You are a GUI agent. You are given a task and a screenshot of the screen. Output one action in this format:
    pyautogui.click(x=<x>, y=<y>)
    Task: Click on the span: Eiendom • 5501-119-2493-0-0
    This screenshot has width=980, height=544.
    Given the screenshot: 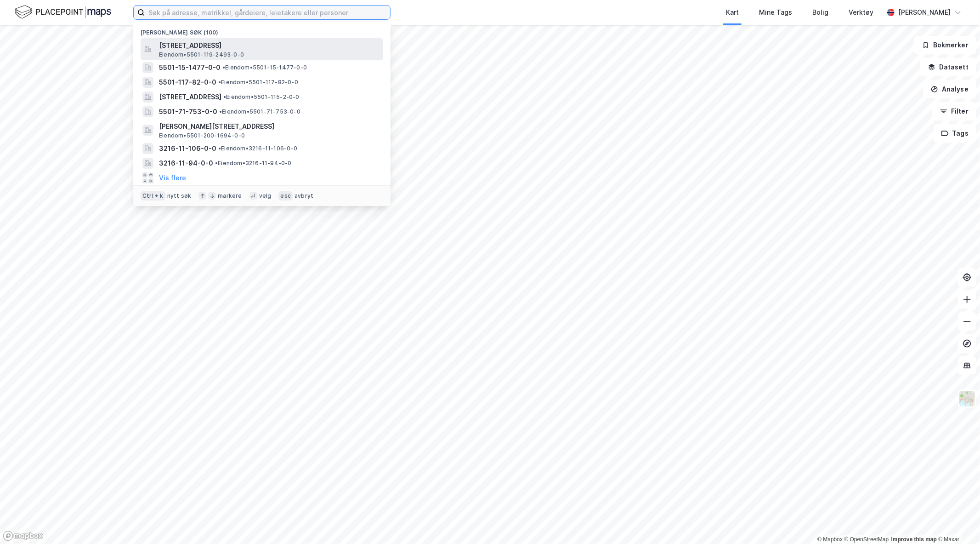 What is the action you would take?
    pyautogui.click(x=201, y=55)
    